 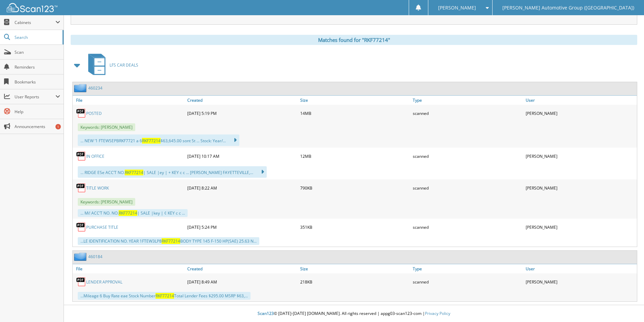 What do you see at coordinates (104, 281) in the screenshot?
I see `a: LENDER APPROVAL` at bounding box center [104, 281].